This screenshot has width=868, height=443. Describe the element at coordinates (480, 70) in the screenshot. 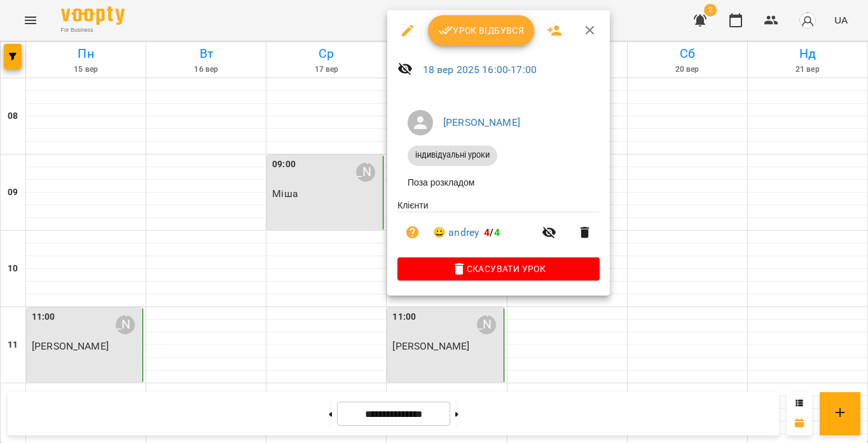

I see `a: 18 вер 2025 16:00-17:00` at that location.